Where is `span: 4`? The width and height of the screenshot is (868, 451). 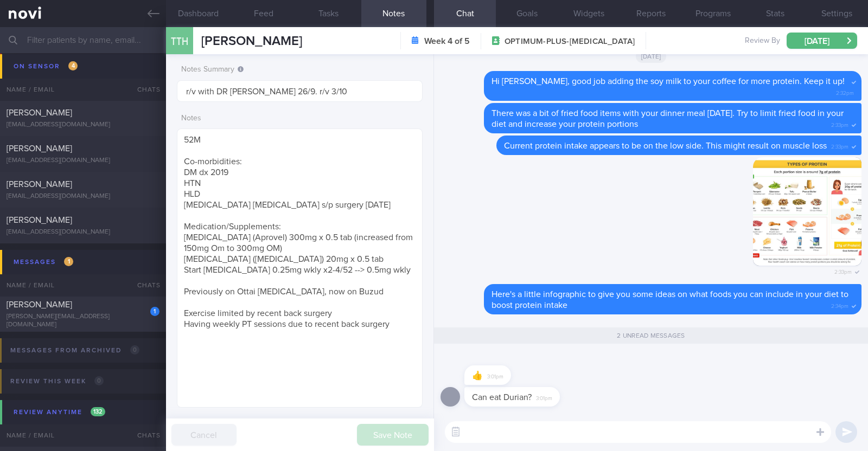 span: 4 is located at coordinates (73, 65).